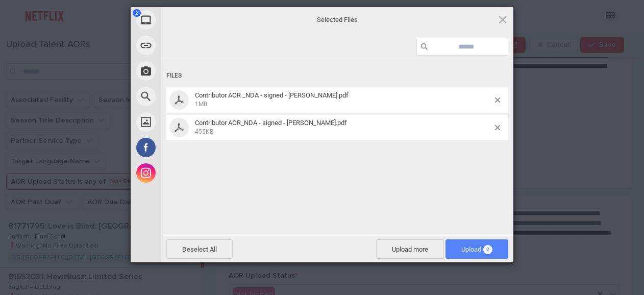 Image resolution: width=644 pixels, height=295 pixels. What do you see at coordinates (337, 20) in the screenshot?
I see `span: Selected Files` at bounding box center [337, 20].